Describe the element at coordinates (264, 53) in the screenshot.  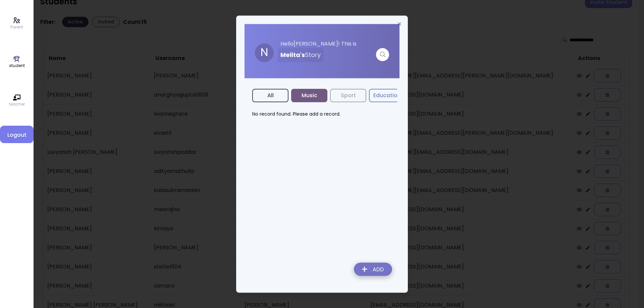
I see `div: N` at that location.